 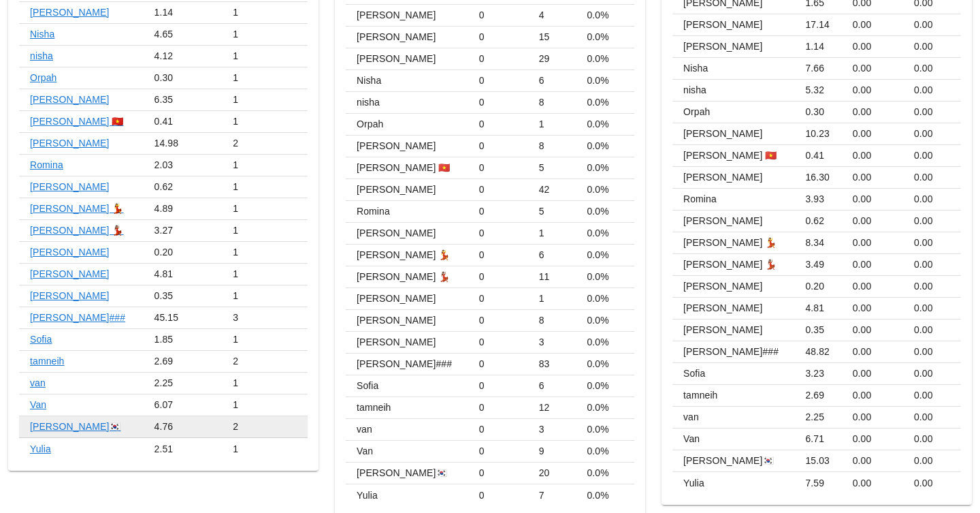 I want to click on td: 1.85, so click(x=183, y=340).